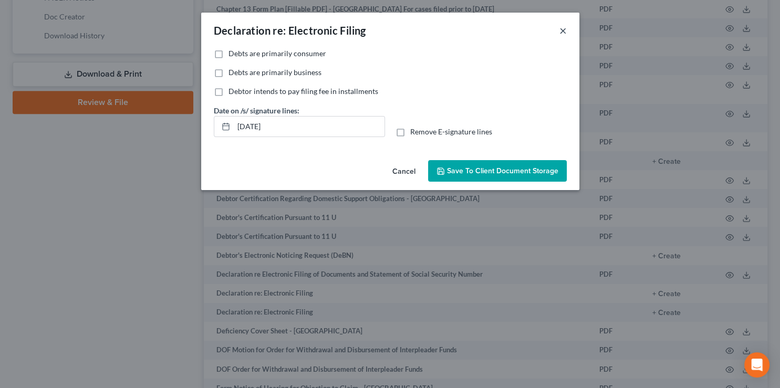  Describe the element at coordinates (498, 171) in the screenshot. I see `button: Save to Client Document Storage` at that location.